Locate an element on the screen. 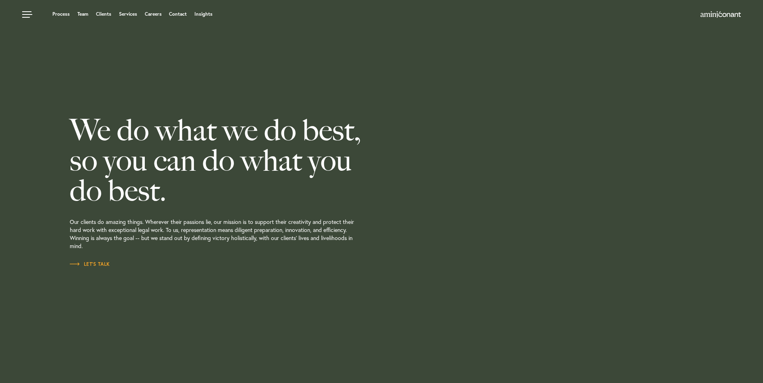  h2: We do what we do best, so you can do what you do best. is located at coordinates (254, 160).